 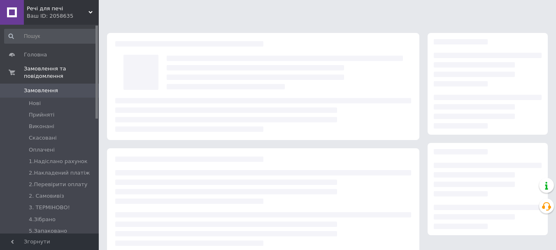 I want to click on span: Замовлення, so click(x=41, y=90).